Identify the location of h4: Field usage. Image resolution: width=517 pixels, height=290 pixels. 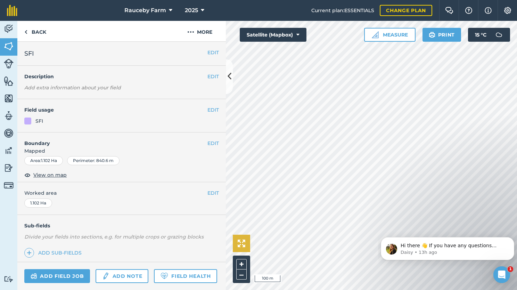
(116, 110).